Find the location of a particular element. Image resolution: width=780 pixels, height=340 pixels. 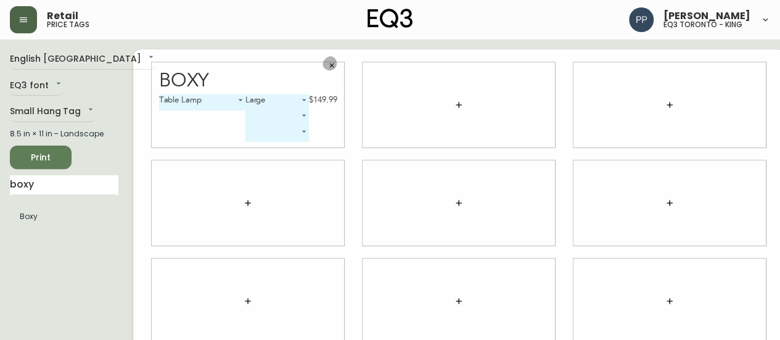

li: Small Hang Tag is located at coordinates (64, 216).